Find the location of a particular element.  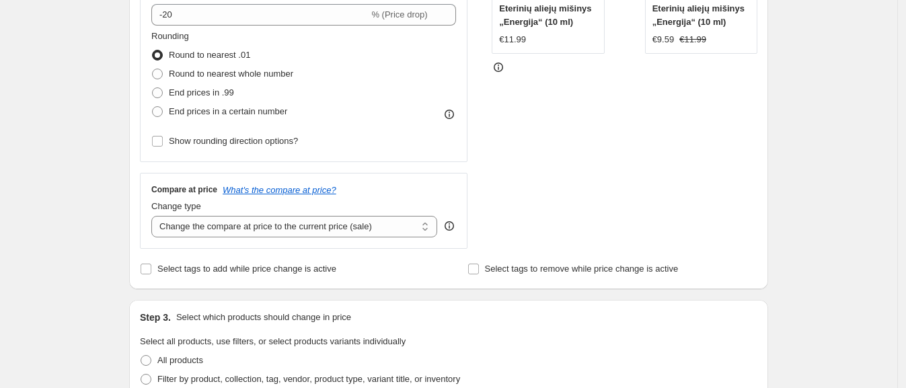

span: Filter by product, collection, tag, vendor, product type, variant title, or inventory is located at coordinates (309, 379).